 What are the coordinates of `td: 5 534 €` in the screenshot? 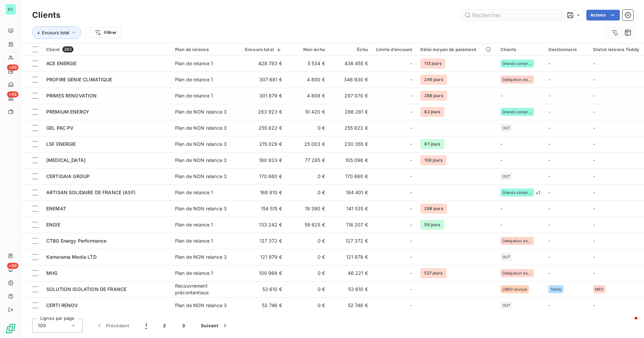 It's located at (308, 64).